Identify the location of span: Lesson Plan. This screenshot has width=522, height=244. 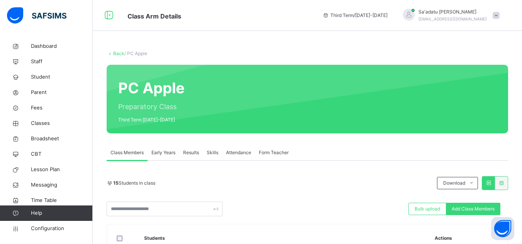
(62, 170).